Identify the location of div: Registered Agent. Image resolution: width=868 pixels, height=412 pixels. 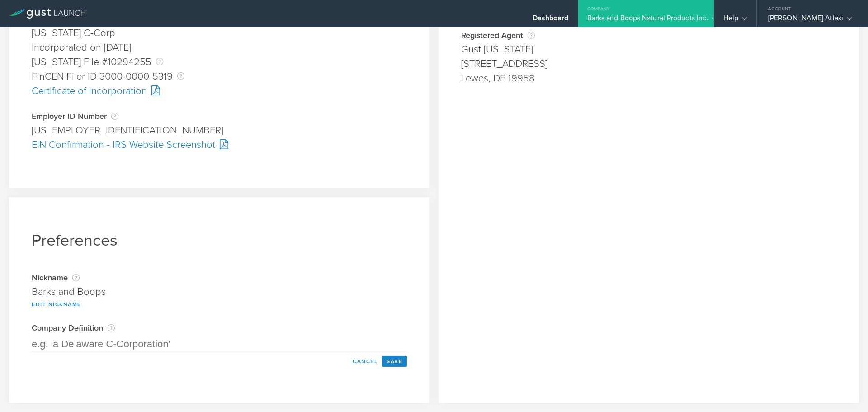
(649, 35).